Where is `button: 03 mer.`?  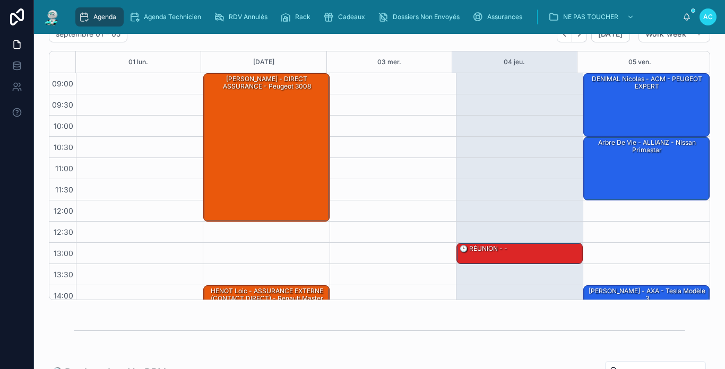
button: 03 mer. is located at coordinates (389, 62).